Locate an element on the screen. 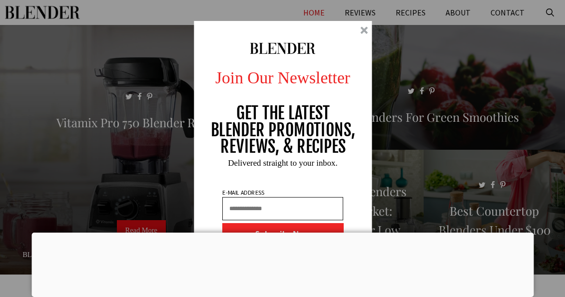  p: E-MAIL ADDRESS is located at coordinates (243, 192).